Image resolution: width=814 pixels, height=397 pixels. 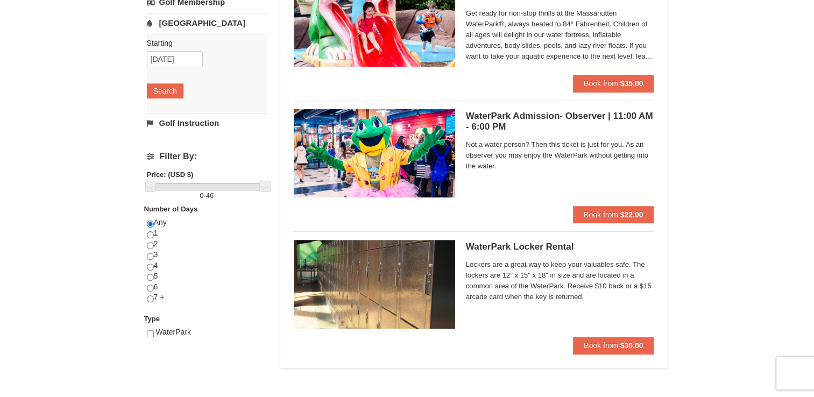 I want to click on h5: WaterPark Locker Rental, so click(x=560, y=247).